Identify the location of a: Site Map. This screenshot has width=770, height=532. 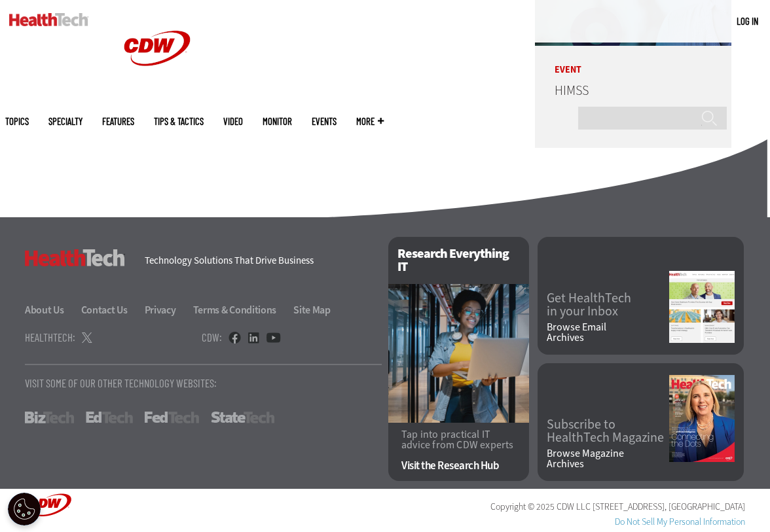
(312, 310).